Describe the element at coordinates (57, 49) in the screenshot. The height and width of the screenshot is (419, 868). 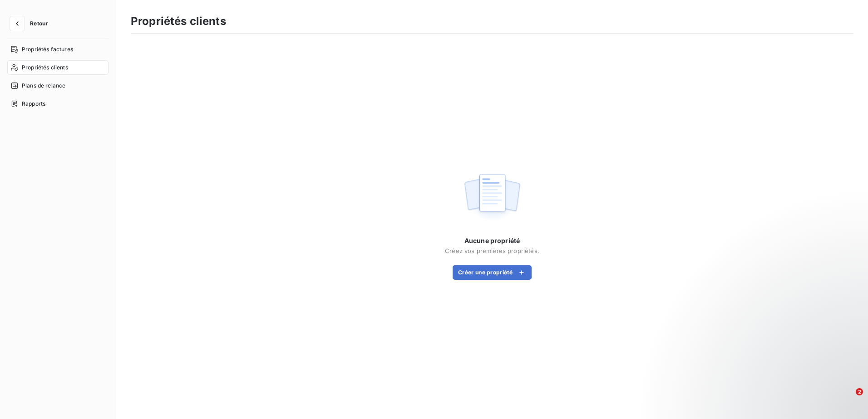
I see `a: Propriétés factures` at that location.